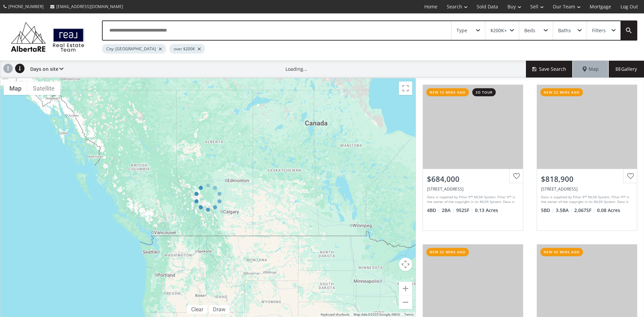 The width and height of the screenshot is (644, 317). Describe the element at coordinates (486, 210) in the screenshot. I see `span: 0.13 Acres` at that location.